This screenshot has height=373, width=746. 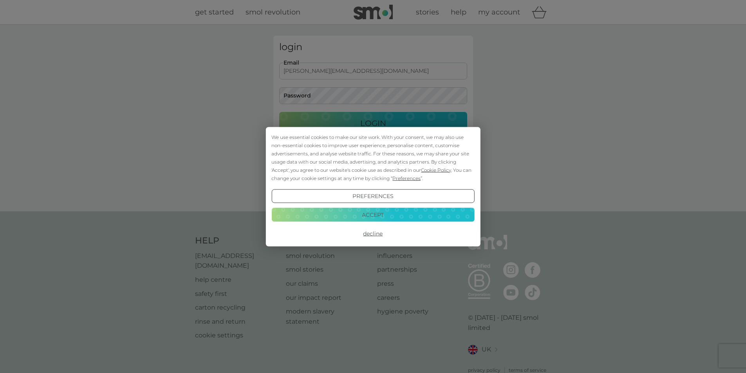 What do you see at coordinates (373, 196) in the screenshot?
I see `button: Preferences` at bounding box center [373, 196].